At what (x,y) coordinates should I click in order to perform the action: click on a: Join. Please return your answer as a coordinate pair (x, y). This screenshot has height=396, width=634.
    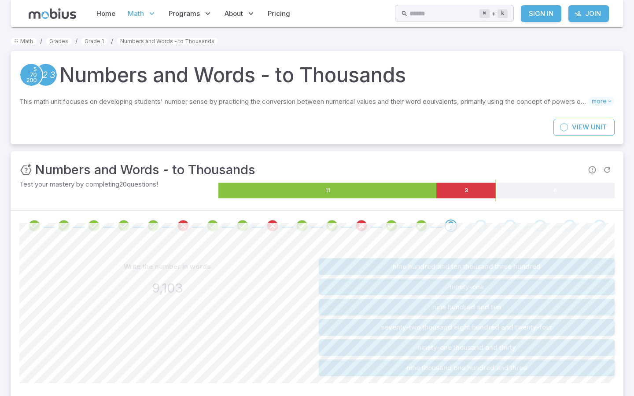
    Looking at the image, I should click on (589, 14).